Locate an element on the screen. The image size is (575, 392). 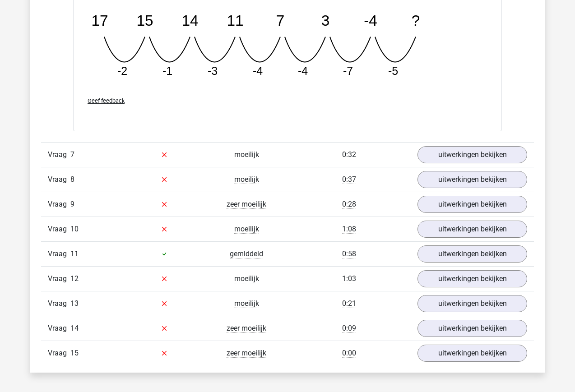
span: 0:32 is located at coordinates (349, 155).